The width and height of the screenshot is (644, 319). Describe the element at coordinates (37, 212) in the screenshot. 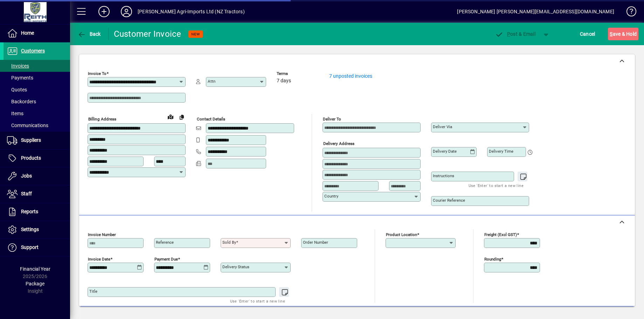

I see `a: Reports` at that location.